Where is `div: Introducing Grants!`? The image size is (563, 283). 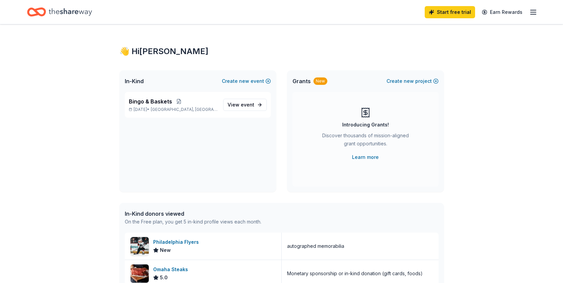 div: Introducing Grants! is located at coordinates (366, 125).